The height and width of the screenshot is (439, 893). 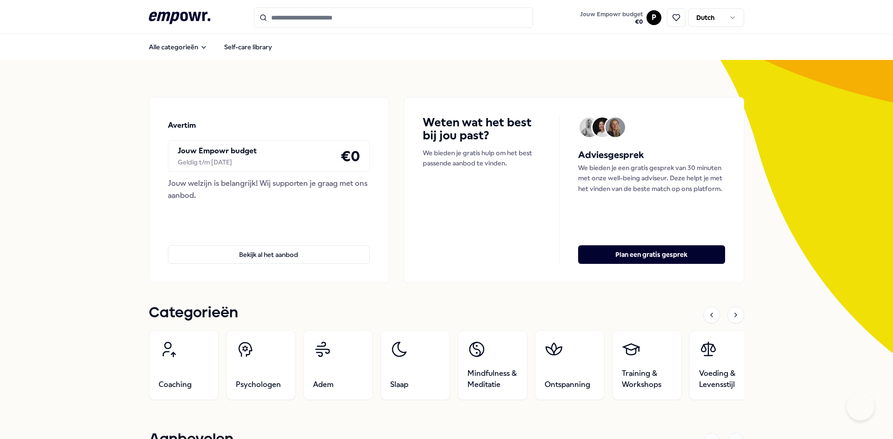 What do you see at coordinates (611, 14) in the screenshot?
I see `span: Jouw Empowr budget` at bounding box center [611, 14].